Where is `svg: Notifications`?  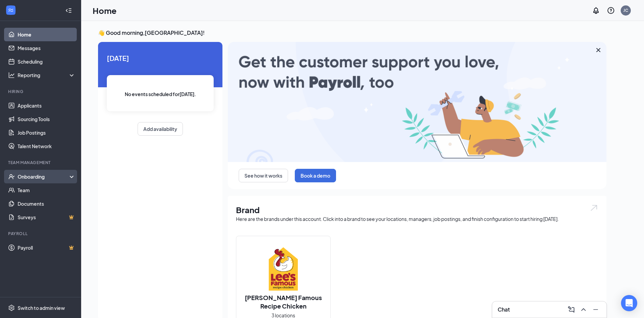
svg: Notifications is located at coordinates (596, 10).